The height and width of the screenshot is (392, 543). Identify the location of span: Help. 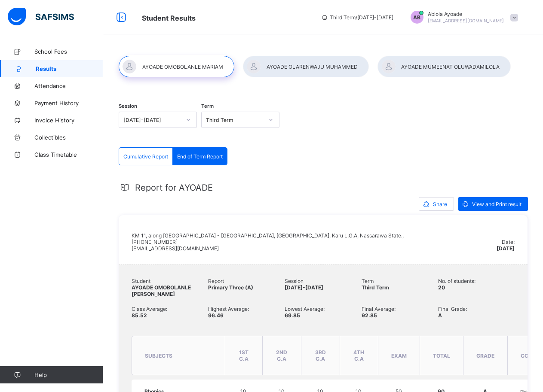
(68, 375).